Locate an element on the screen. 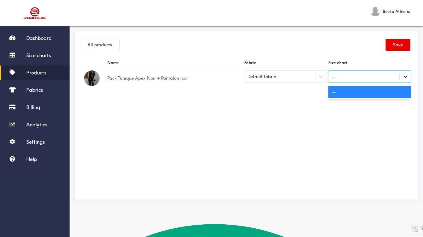 This screenshot has width=423, height=237. th: Size chart is located at coordinates (369, 63).